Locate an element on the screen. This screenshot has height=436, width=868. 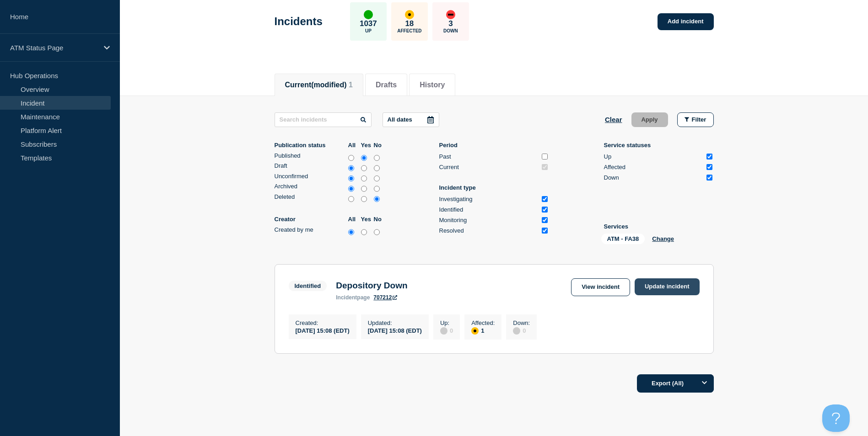
div: Affected is located at coordinates (654, 167).